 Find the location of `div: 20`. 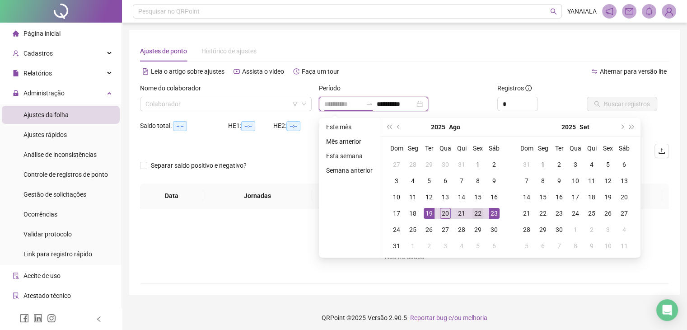

div: 20 is located at coordinates (624, 197).